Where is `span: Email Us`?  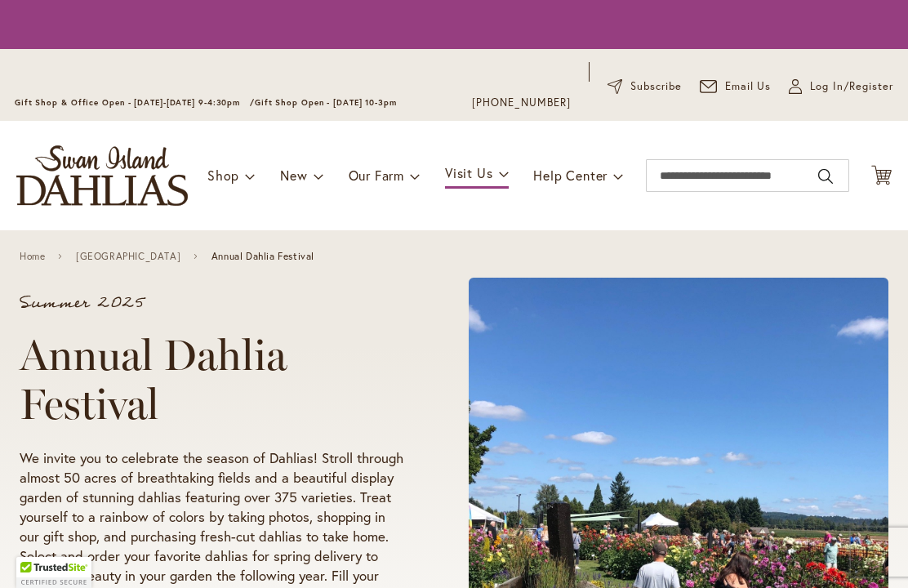 span: Email Us is located at coordinates (748, 87).